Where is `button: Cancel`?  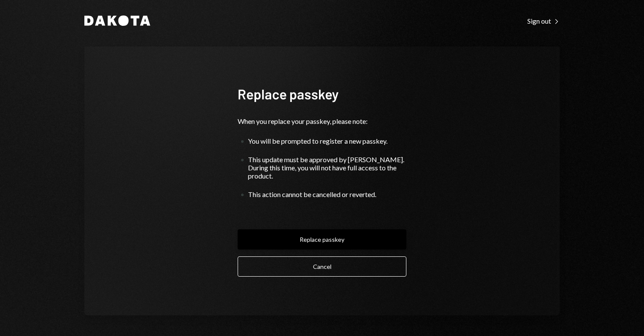
button: Cancel is located at coordinates (322, 266).